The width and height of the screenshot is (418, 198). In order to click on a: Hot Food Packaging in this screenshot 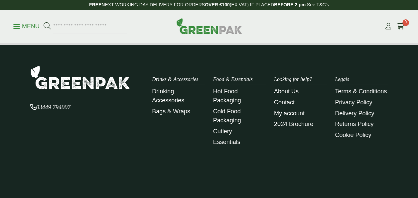, I will do `click(227, 95)`.